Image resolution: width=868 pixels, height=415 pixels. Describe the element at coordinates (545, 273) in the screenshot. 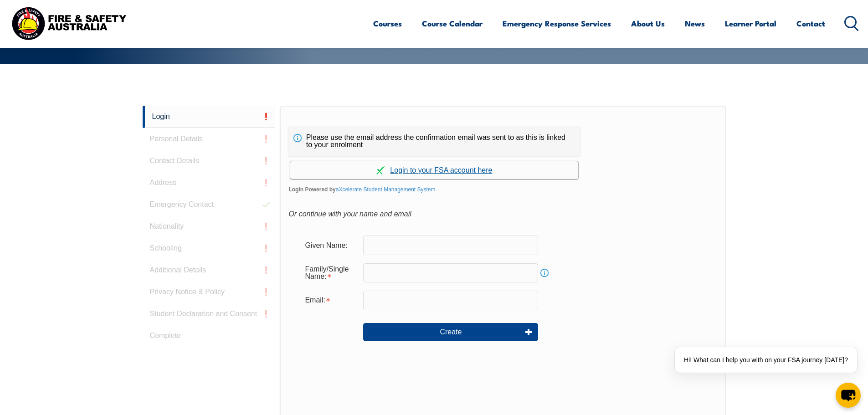

I see `a: Info` at that location.